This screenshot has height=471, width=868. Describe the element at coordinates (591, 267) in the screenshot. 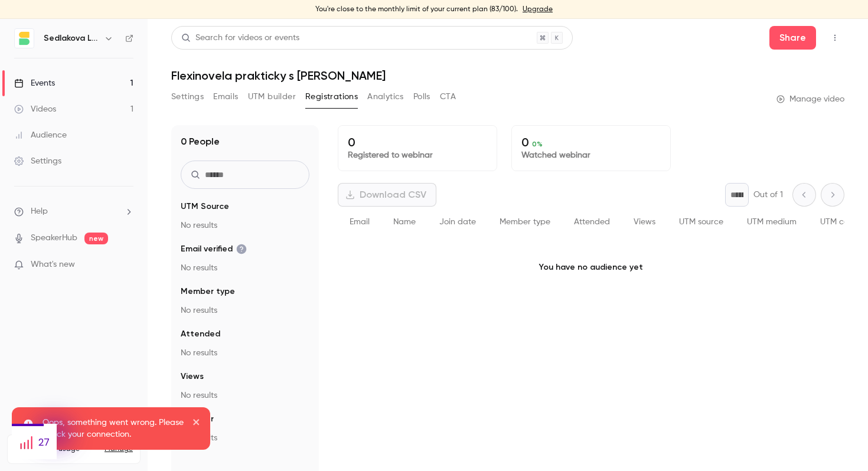

I see `p: You have no audience yet` at that location.